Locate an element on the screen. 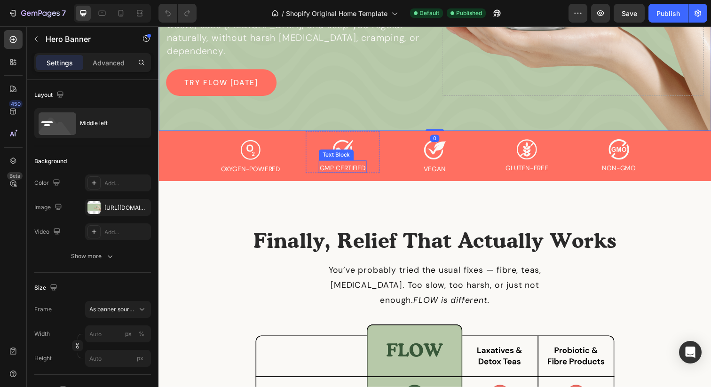  div: 0 is located at coordinates (282, 114).